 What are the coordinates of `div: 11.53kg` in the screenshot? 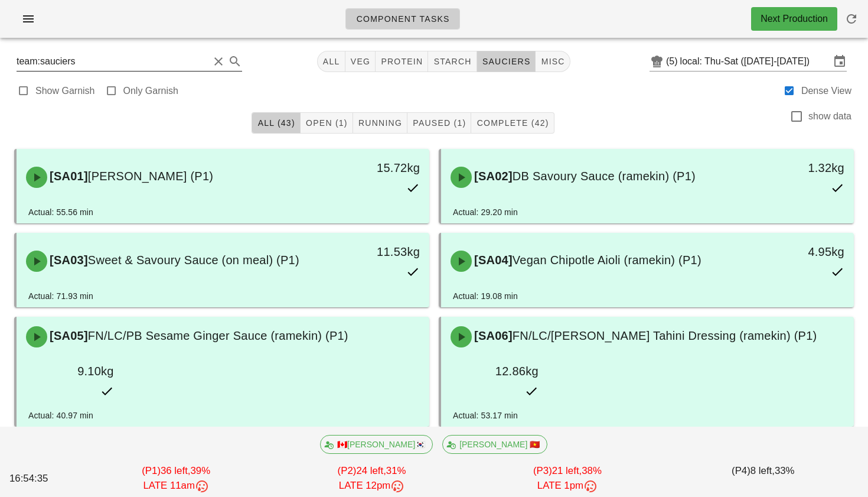 It's located at (376, 252).